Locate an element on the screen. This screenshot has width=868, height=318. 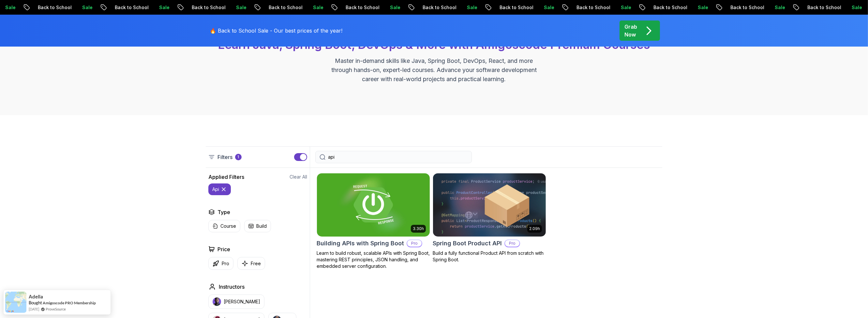
button: Pro is located at coordinates (221, 264).